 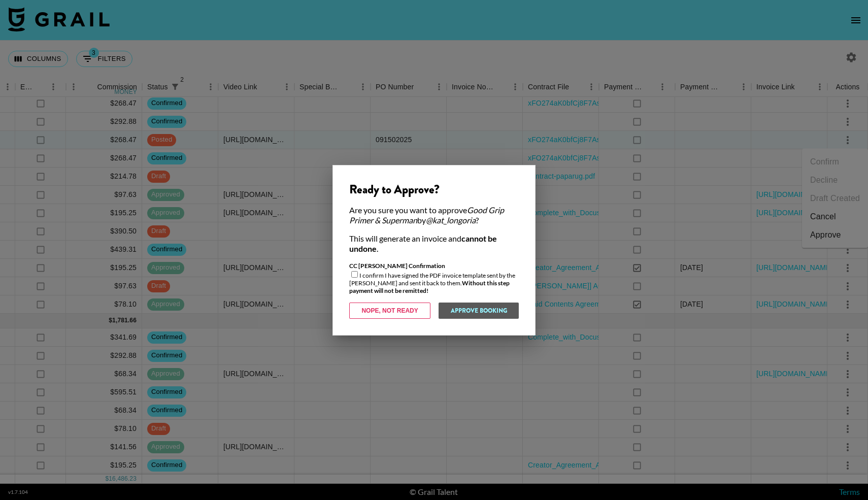 I want to click on button: Nope, Not Ready, so click(x=390, y=311).